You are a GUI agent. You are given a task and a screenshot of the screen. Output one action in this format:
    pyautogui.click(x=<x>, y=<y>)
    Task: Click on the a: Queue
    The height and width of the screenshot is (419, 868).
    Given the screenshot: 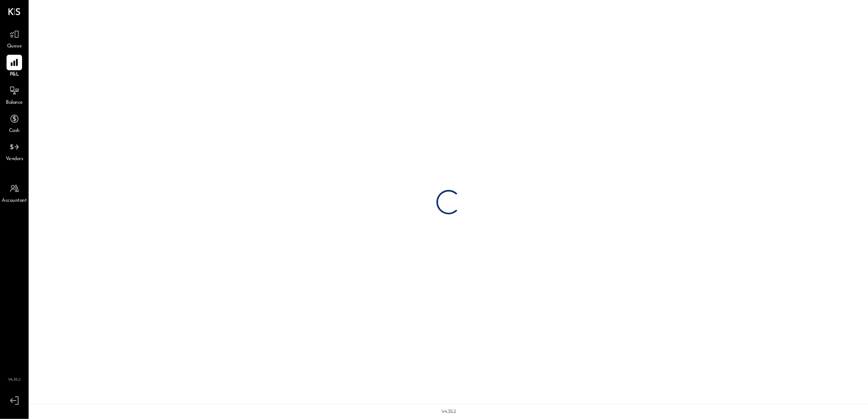 What is the action you would take?
    pyautogui.click(x=14, y=38)
    